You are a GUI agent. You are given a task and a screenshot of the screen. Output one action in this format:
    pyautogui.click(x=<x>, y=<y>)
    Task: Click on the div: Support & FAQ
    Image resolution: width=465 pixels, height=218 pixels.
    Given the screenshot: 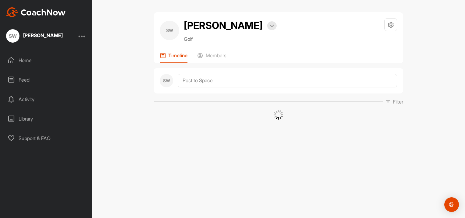 What is the action you would take?
    pyautogui.click(x=46, y=138)
    